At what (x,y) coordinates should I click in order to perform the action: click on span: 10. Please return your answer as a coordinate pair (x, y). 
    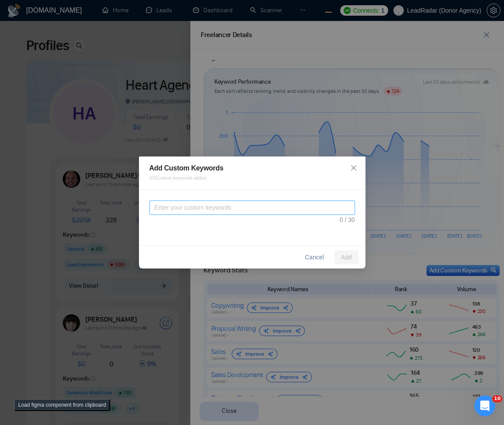
    Looking at the image, I should click on (497, 399).